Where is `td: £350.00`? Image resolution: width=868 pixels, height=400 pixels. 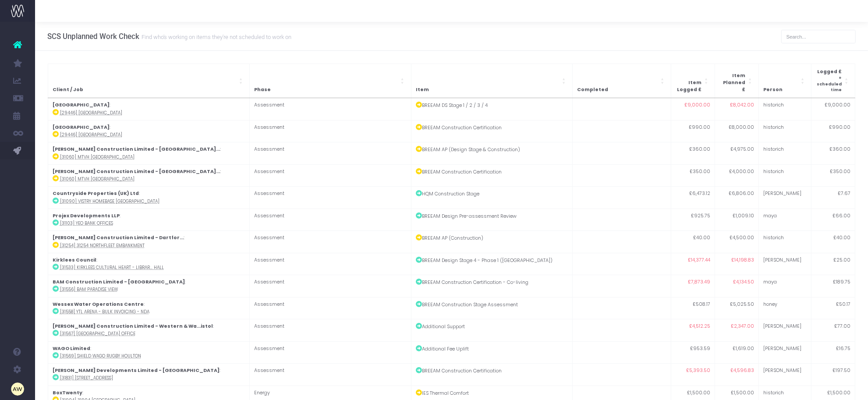 td: £350.00 is located at coordinates (833, 175).